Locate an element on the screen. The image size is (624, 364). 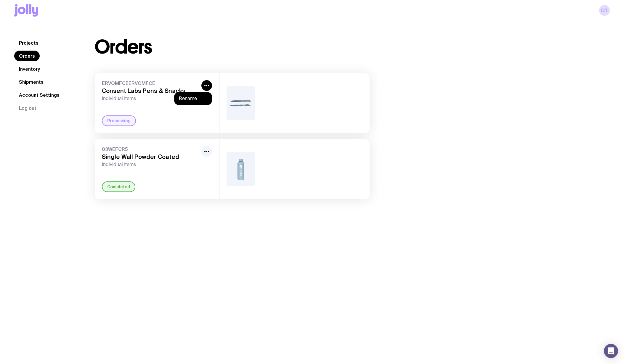
a: Shipments is located at coordinates (31, 82).